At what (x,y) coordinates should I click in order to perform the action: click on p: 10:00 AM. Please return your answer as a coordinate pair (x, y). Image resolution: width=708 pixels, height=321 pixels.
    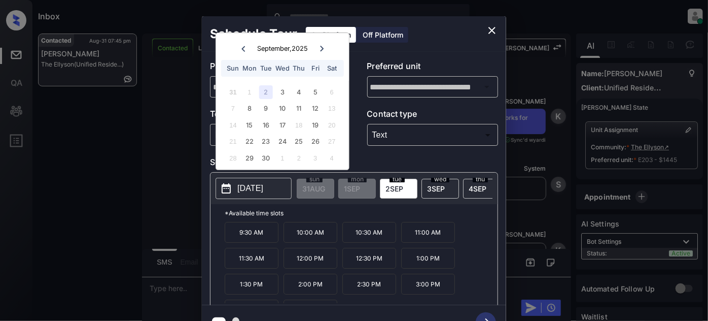
    Looking at the image, I should click on (310, 232).